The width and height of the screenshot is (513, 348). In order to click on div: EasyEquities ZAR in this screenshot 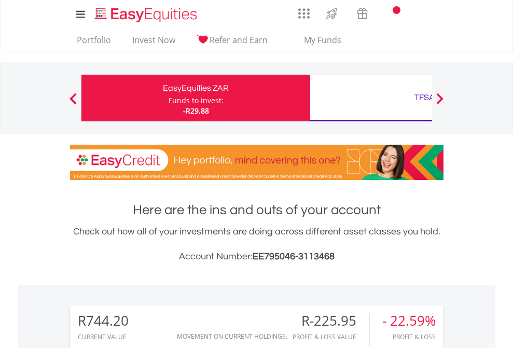, I will do `click(196, 88)`.